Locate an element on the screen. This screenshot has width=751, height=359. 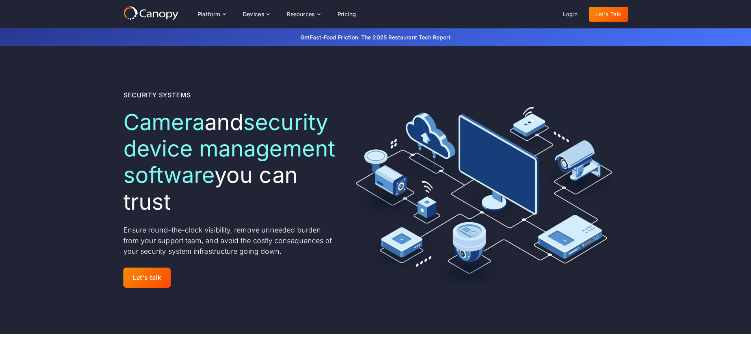
div: Let's talk is located at coordinates (147, 278).